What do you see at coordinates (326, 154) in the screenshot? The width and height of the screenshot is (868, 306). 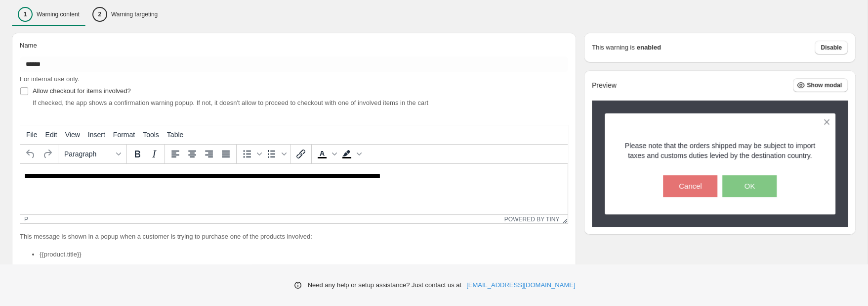 I see `div: Text color` at bounding box center [326, 154].